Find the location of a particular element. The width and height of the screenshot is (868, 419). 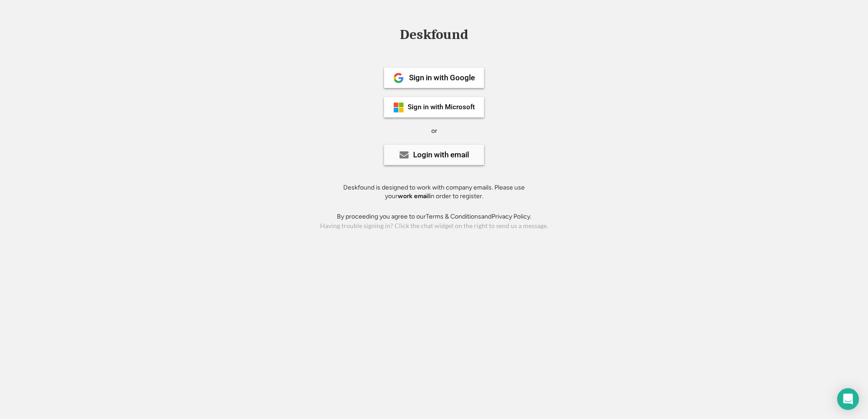

strong: work email is located at coordinates (414, 196).